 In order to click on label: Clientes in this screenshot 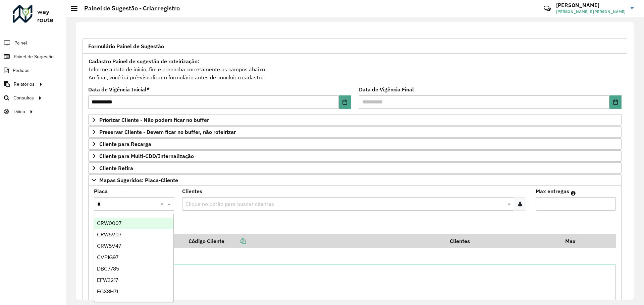, I will do `click(192, 192)`.